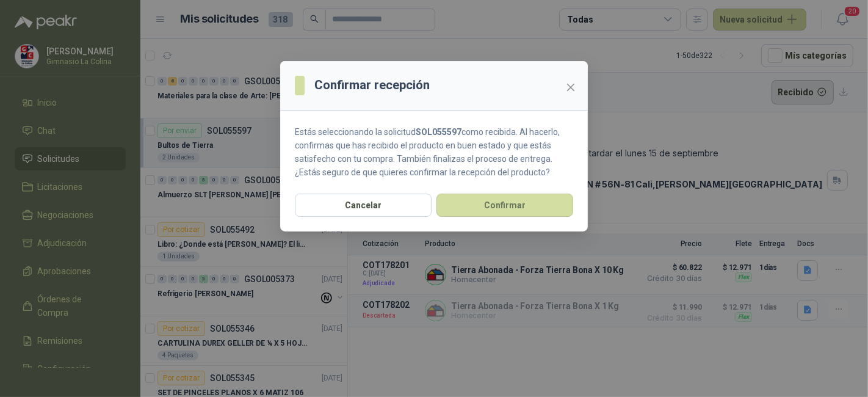  I want to click on span: close, so click(571, 87).